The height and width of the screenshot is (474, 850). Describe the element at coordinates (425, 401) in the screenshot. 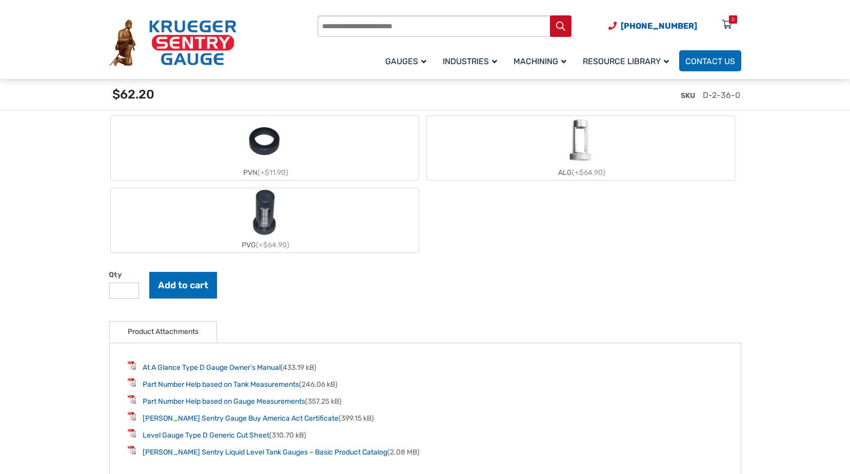

I see `li: (357.25 kB)` at that location.